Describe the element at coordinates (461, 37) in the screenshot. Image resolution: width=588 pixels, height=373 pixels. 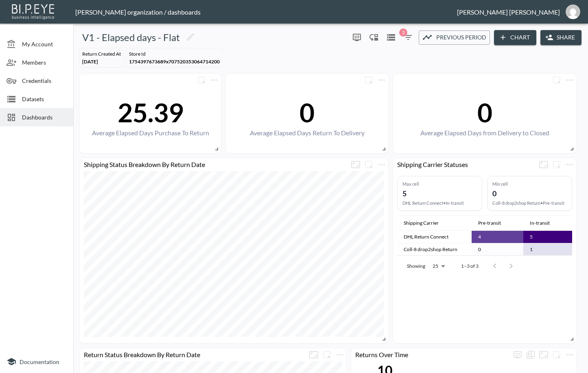
I see `span: Previous period` at that location.